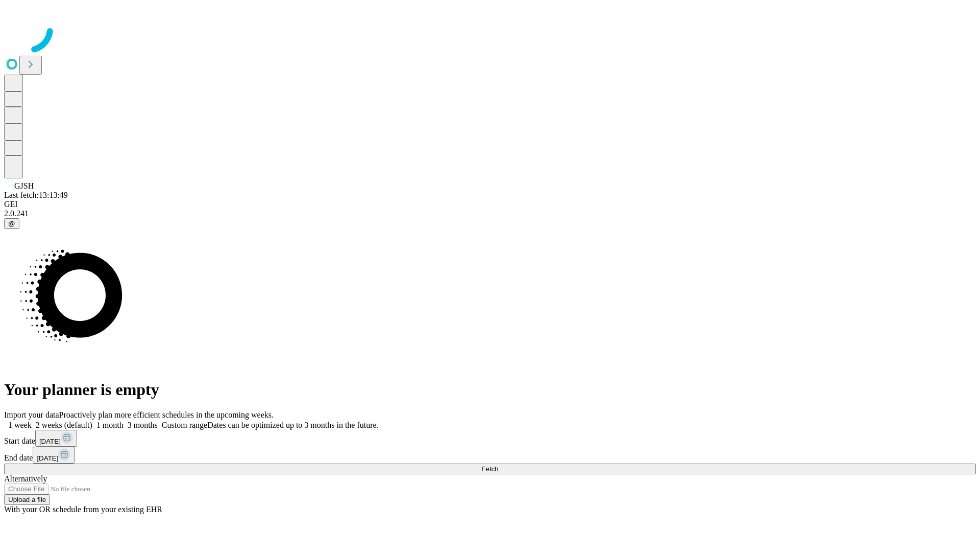 This screenshot has height=552, width=980. I want to click on button: Fetch, so click(490, 469).